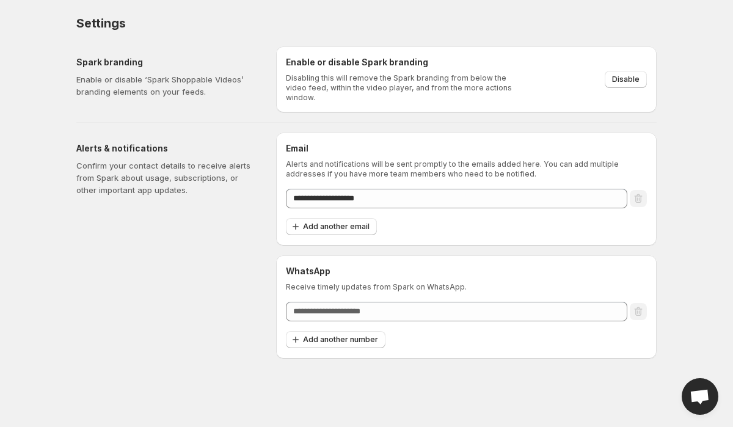  I want to click on a: Open chat, so click(700, 396).